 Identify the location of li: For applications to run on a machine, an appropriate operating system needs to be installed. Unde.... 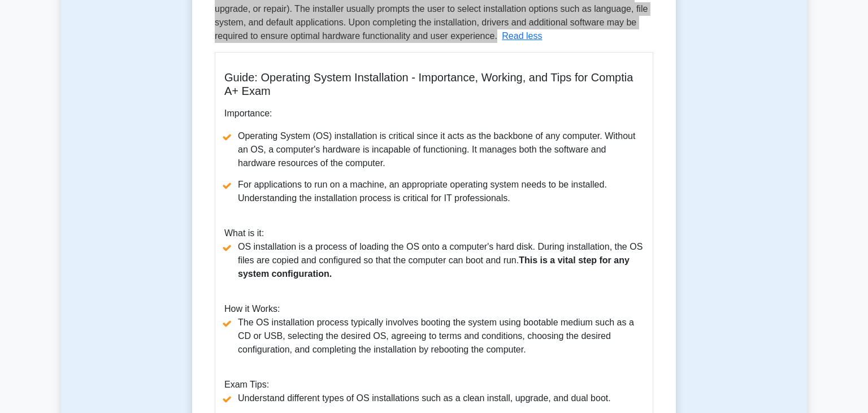
(434, 191).